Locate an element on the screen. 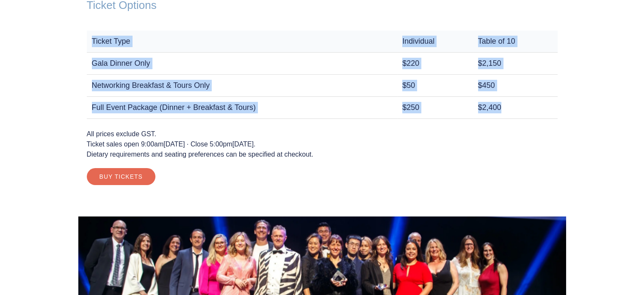 This screenshot has height=295, width=644. td: $220 is located at coordinates (435, 63).